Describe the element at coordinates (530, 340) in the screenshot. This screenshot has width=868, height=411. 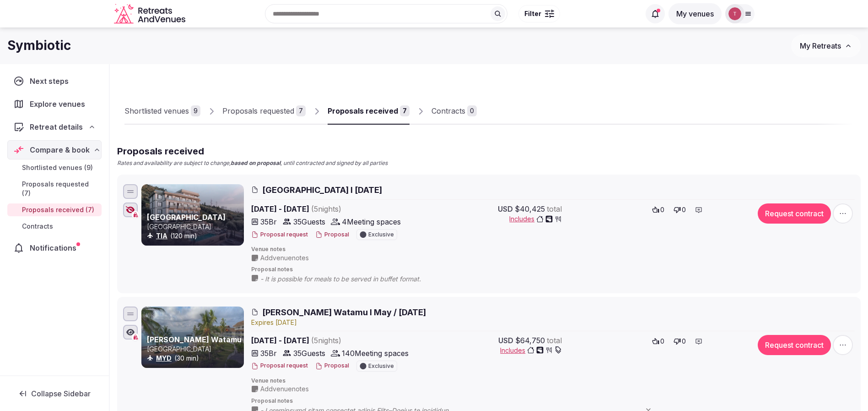
I see `span: $64,750` at that location.